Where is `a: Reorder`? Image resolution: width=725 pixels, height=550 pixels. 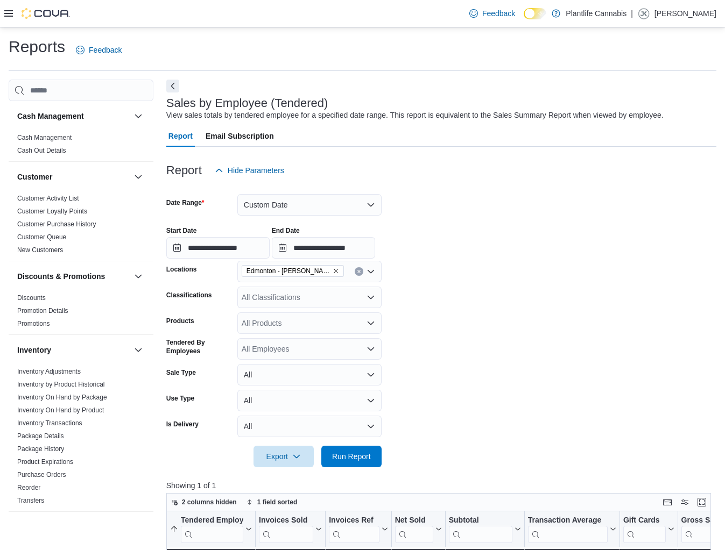 a: Reorder is located at coordinates (29, 488).